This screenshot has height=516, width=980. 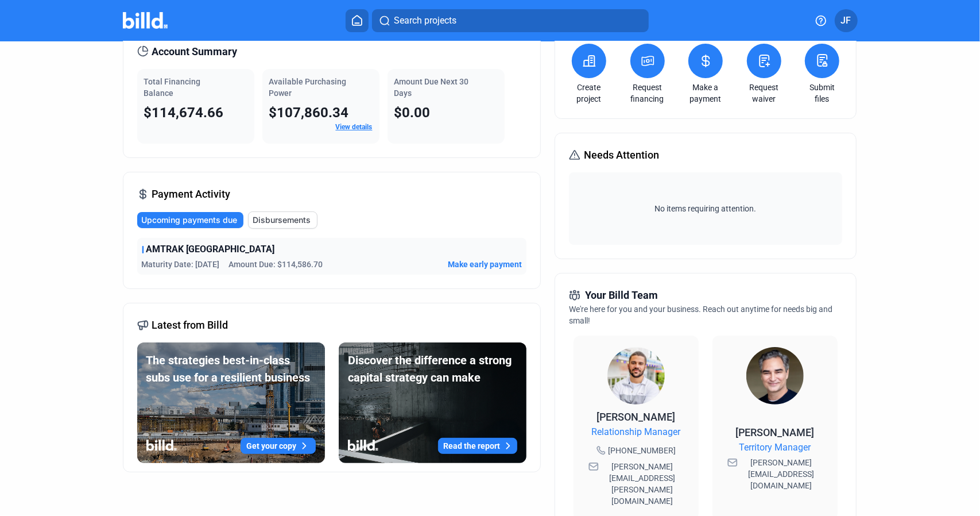 I want to click on span: Your Billd Team, so click(x=622, y=295).